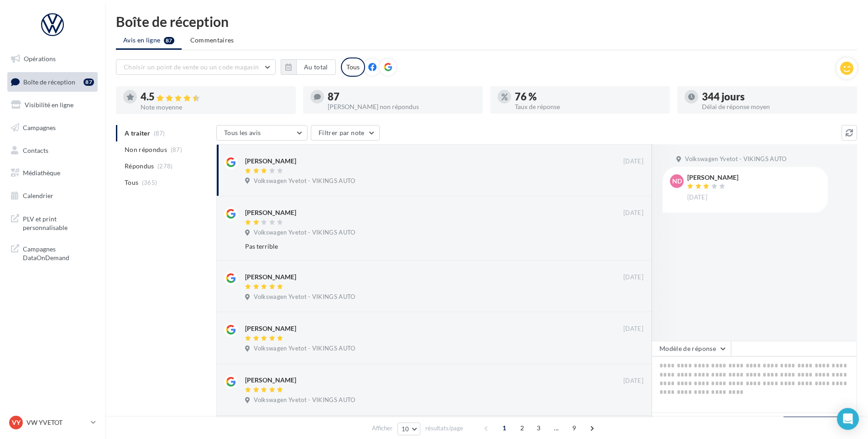 This screenshot has height=439, width=868. I want to click on a: Calendrier, so click(52, 196).